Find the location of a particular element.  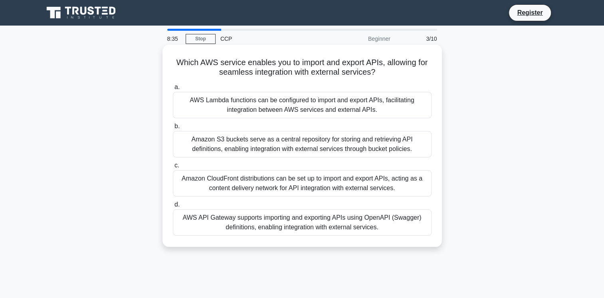

div: AWS Lambda functions can be configured to import and export APIs, facilitating integration betwee... is located at coordinates (302, 105).